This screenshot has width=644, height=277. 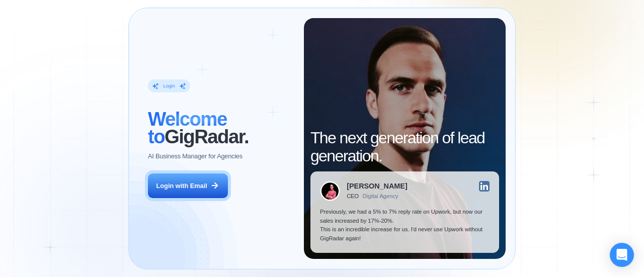 What do you see at coordinates (622, 255) in the screenshot?
I see `div: Open Intercom Messenger` at bounding box center [622, 255].